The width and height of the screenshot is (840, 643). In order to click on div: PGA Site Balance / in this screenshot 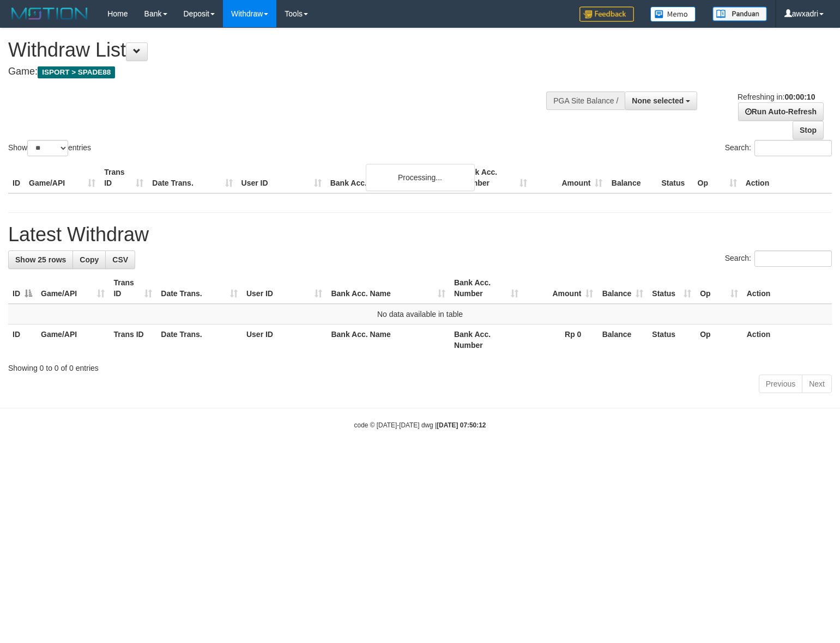, I will do `click(585, 101)`.